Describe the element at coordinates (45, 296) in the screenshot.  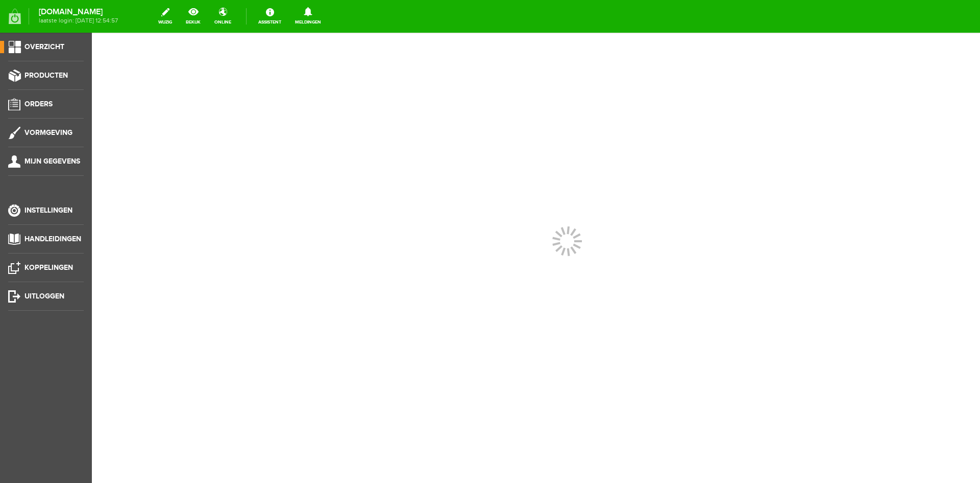
I see `span: Uitloggen` at that location.